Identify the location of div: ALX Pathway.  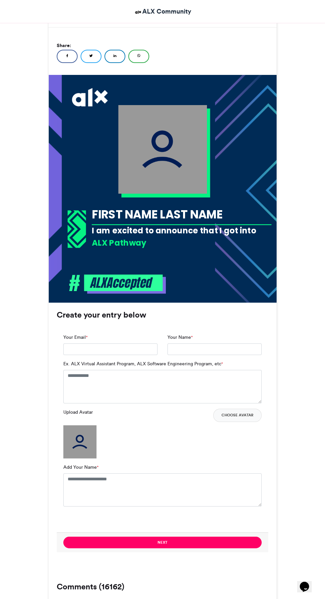
(182, 243).